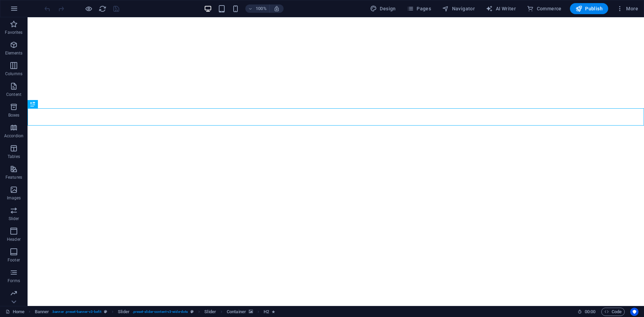  I want to click on p: Boxes, so click(14, 115).